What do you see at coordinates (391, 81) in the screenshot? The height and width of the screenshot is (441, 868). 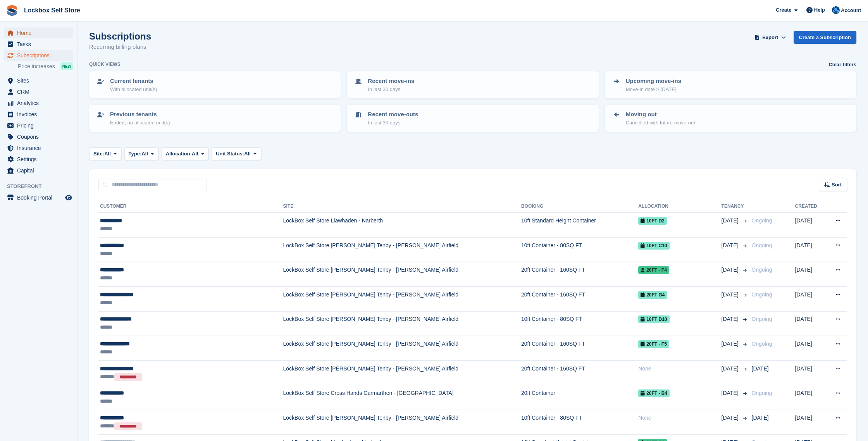 I see `p: Recent move-ins` at bounding box center [391, 81].